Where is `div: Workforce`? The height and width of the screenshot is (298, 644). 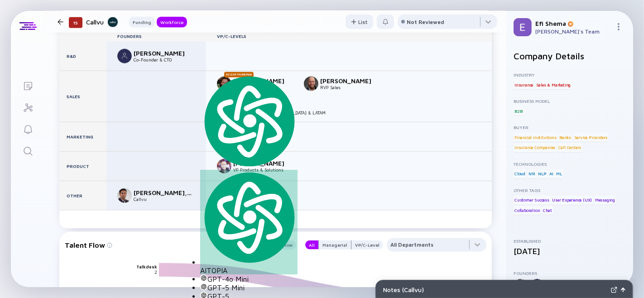
div: Workforce is located at coordinates (171, 22).